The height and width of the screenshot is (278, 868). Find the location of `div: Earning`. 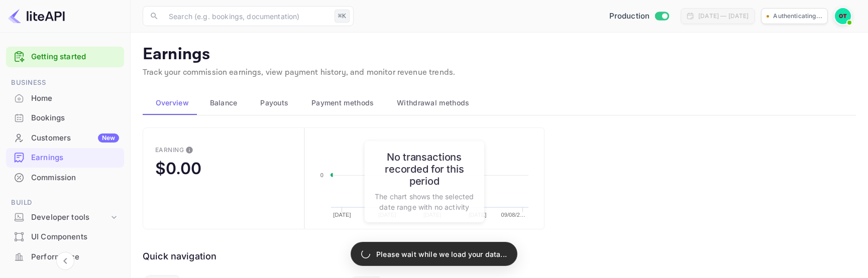

div: Earning is located at coordinates (169, 150).